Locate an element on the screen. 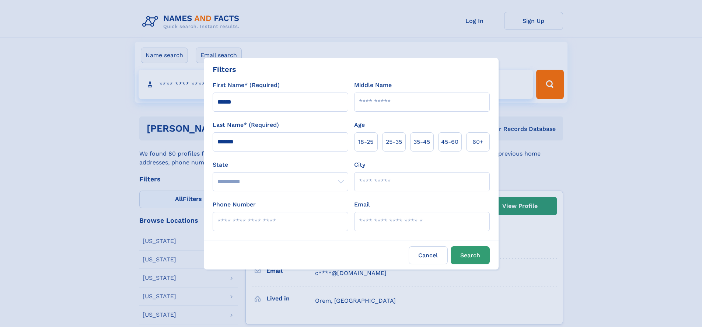 The width and height of the screenshot is (702, 327). label: Email is located at coordinates (362, 204).